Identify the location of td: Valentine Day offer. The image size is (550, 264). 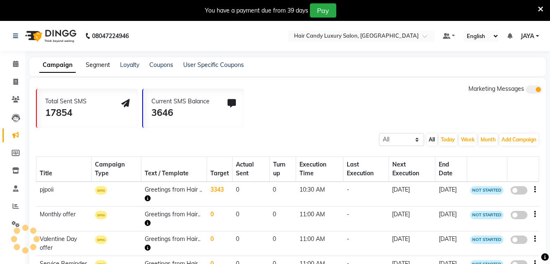
(64, 243).